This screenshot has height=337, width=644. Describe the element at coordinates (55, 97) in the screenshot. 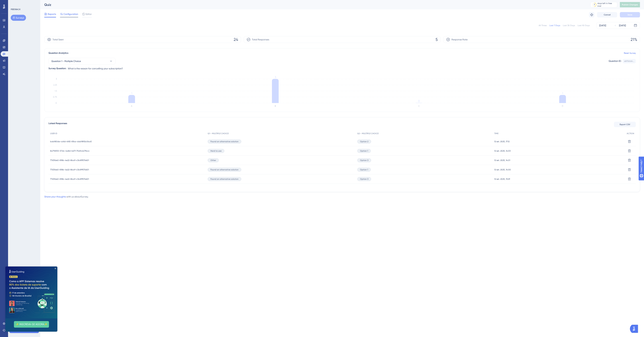

I see `tspan: 0.75` at that location.